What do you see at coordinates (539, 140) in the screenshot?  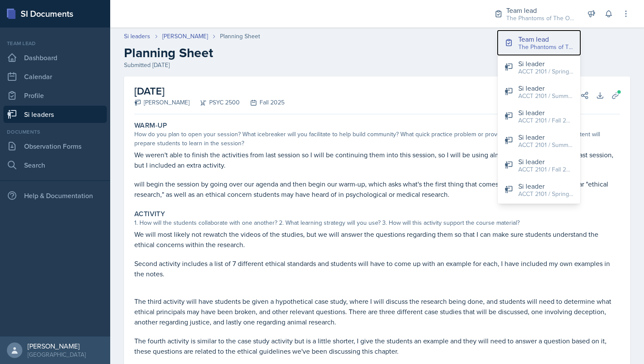 I see `button: Si leader ACCT 2101 / Summer 2025` at bounding box center [539, 140].